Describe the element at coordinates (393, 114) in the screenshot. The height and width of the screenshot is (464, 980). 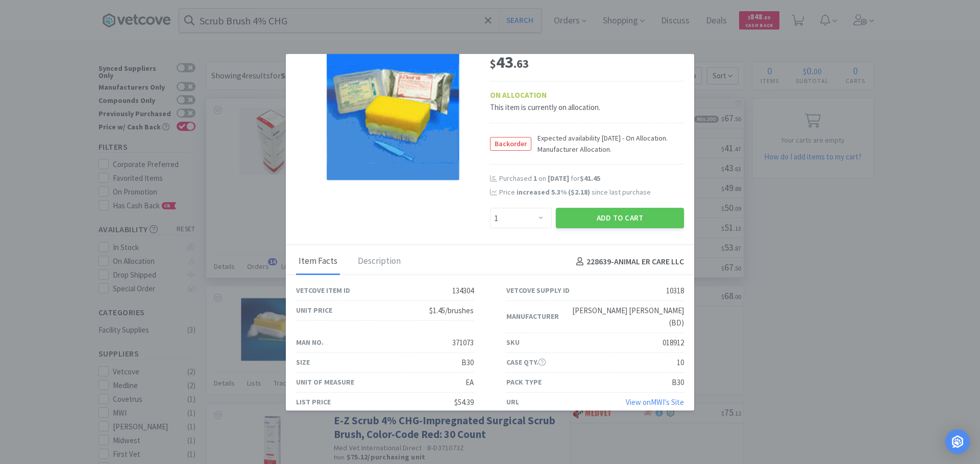
I see `img: 348b171ee3e34ccbbbea7732cd6b5932_10318.png` at that location.